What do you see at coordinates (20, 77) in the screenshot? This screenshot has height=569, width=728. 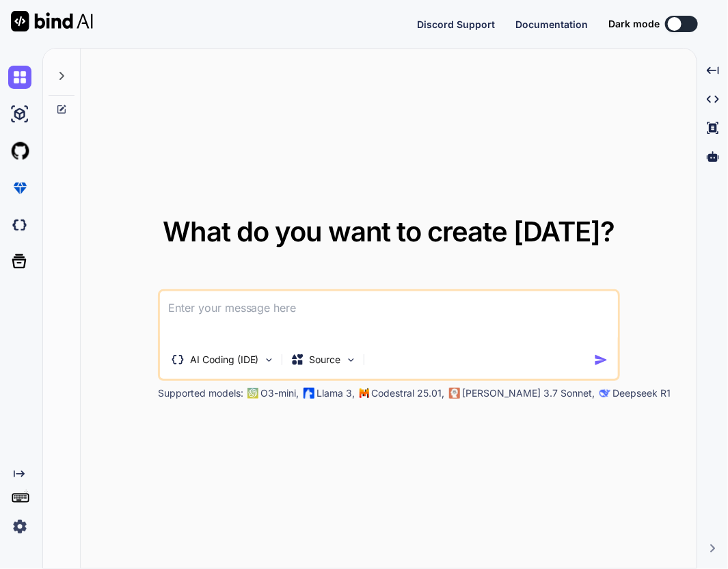 I see `img: chat` at bounding box center [20, 77].